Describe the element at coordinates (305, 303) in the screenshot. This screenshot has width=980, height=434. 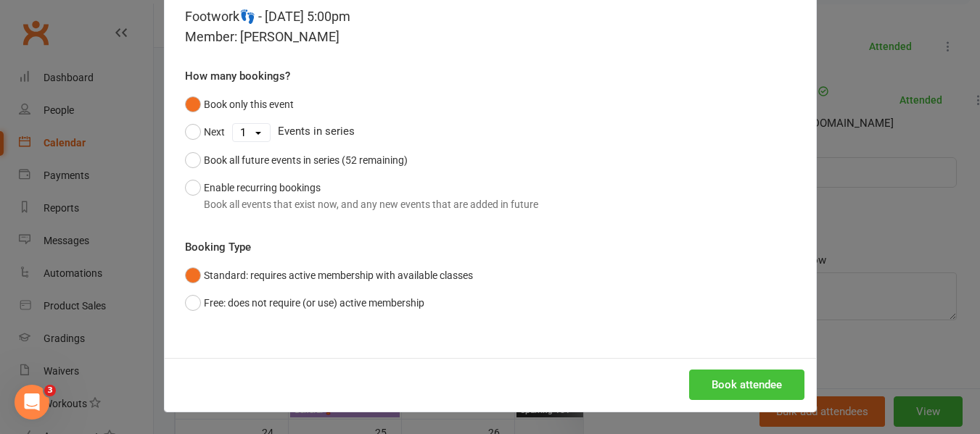
I see `button: Free: does not require (or use) active membership` at that location.